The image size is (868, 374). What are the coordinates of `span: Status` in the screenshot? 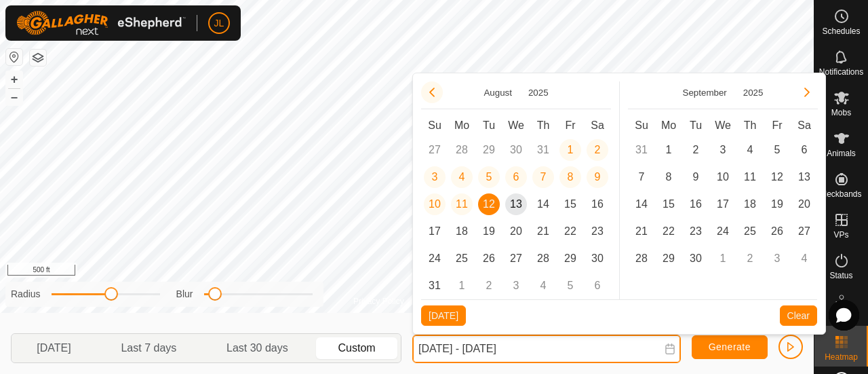 It's located at (841, 276).